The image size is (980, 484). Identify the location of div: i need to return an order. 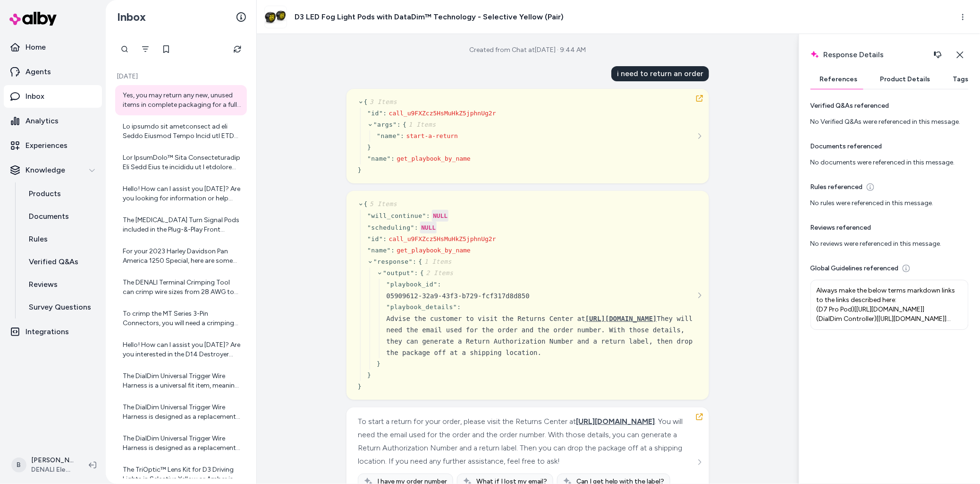
(661, 74).